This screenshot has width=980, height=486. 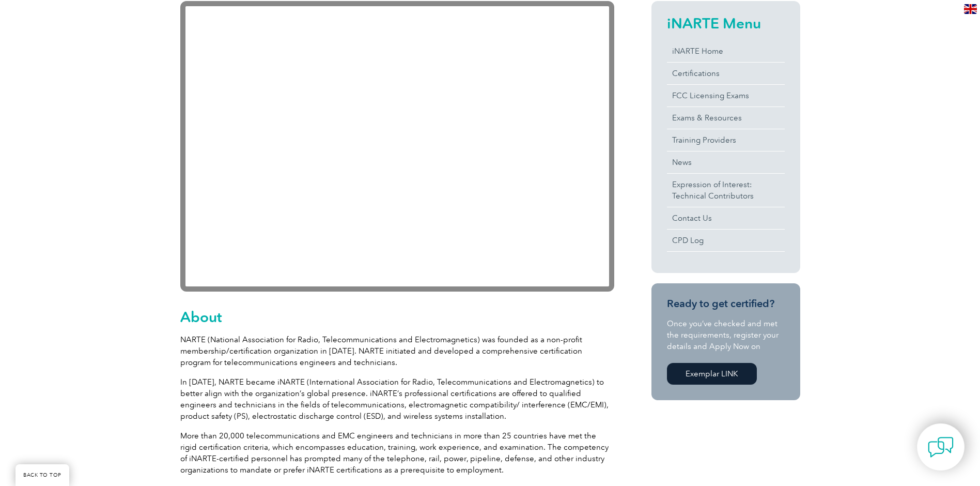 I want to click on a: BACK TO TOP, so click(x=43, y=475).